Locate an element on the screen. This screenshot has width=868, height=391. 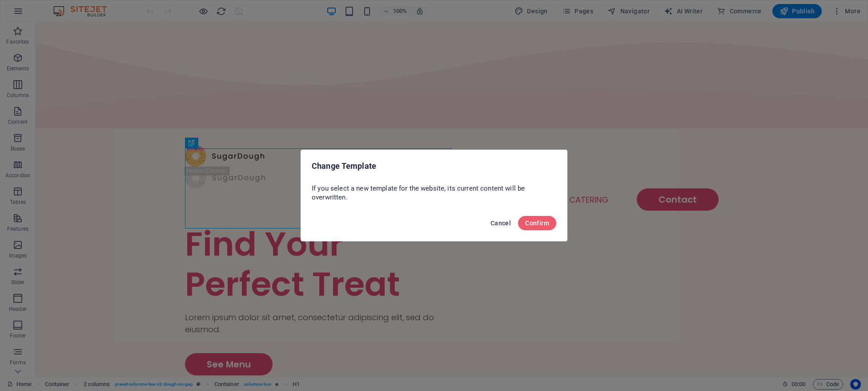
button: Confirm is located at coordinates (537, 223).